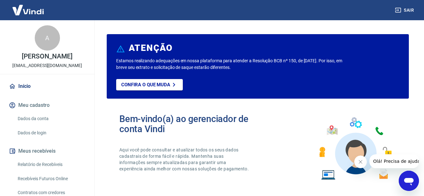  What do you see at coordinates (405, 10) in the screenshot?
I see `button: Sair` at bounding box center [405, 10].